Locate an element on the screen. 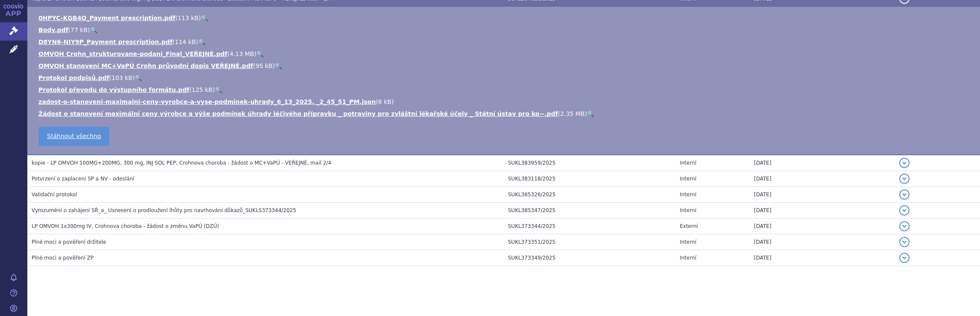 Image resolution: width=980 pixels, height=316 pixels. span: 95 kB is located at coordinates (264, 66).